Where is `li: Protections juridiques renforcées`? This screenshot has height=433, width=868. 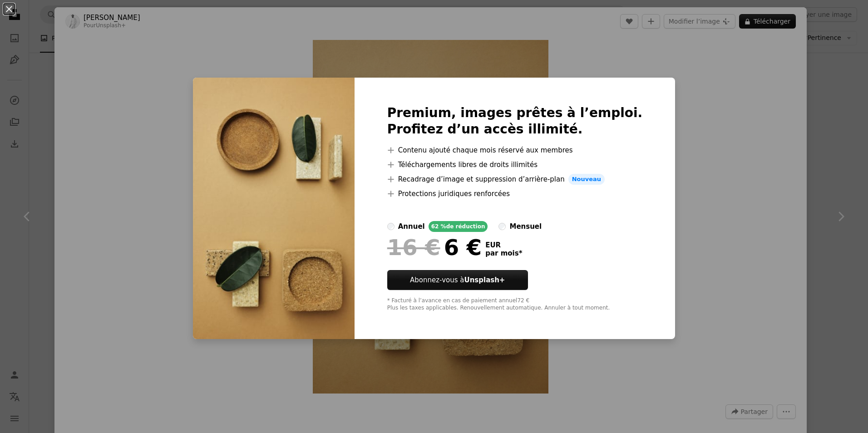 li: Protections juridiques renforcées is located at coordinates (515, 194).